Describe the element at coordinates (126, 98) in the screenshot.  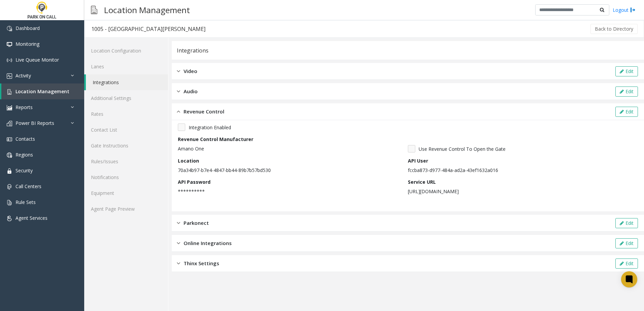
I see `a: Additional Settings` at that location.